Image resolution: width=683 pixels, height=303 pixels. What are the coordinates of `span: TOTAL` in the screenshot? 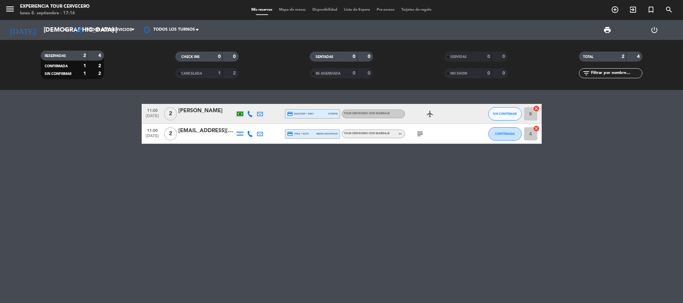 It's located at (588, 57).